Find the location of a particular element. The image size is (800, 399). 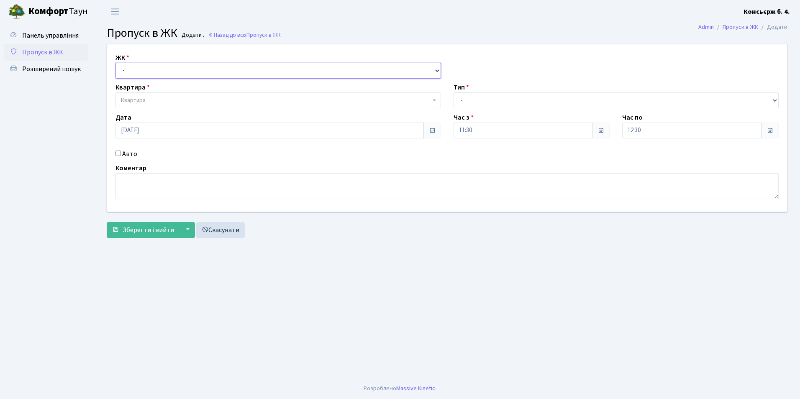

img: logo.png is located at coordinates (17, 12).